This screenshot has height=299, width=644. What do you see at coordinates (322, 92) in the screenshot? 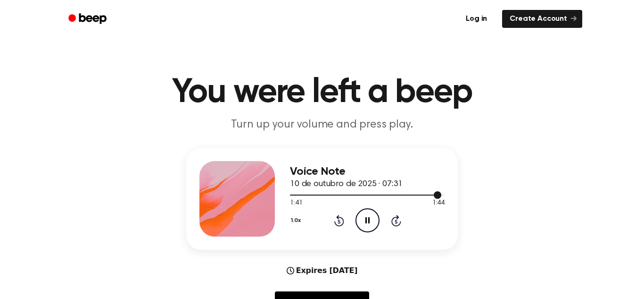
I see `h1: You were left a beep` at bounding box center [322, 92].